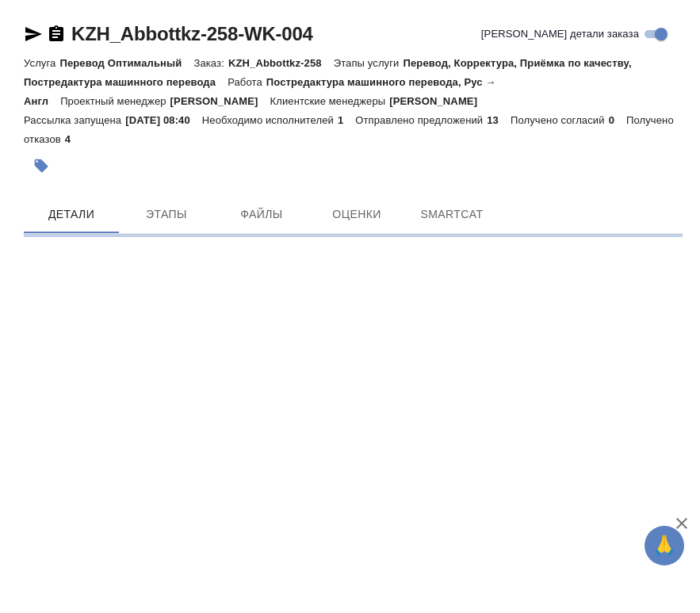  Describe the element at coordinates (192, 33) in the screenshot. I see `a: KZH_Abbottkz-258-WK-004` at that location.